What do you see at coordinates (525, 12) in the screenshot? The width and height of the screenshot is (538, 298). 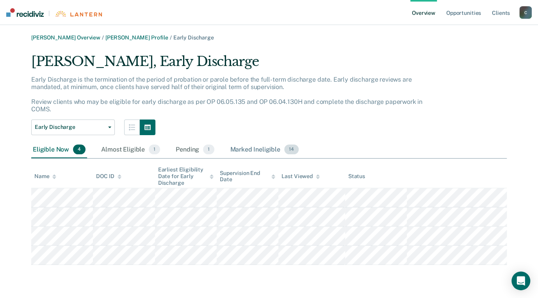 I see `div: C` at bounding box center [525, 12].